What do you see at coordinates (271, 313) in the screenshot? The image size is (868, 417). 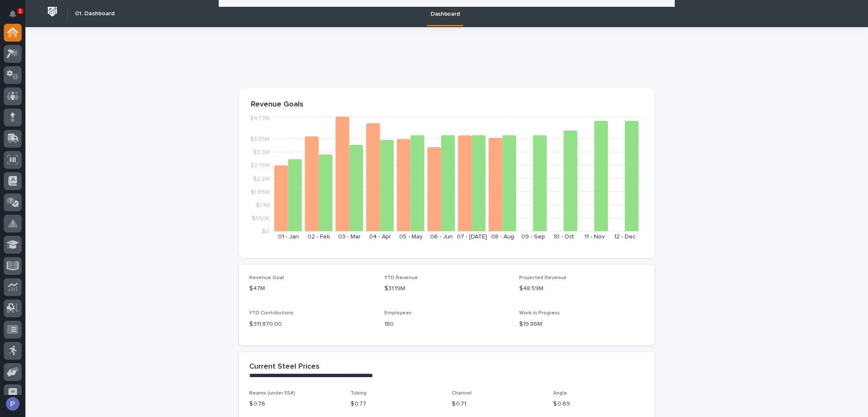 I see `span: YTD Contributions` at bounding box center [271, 313].